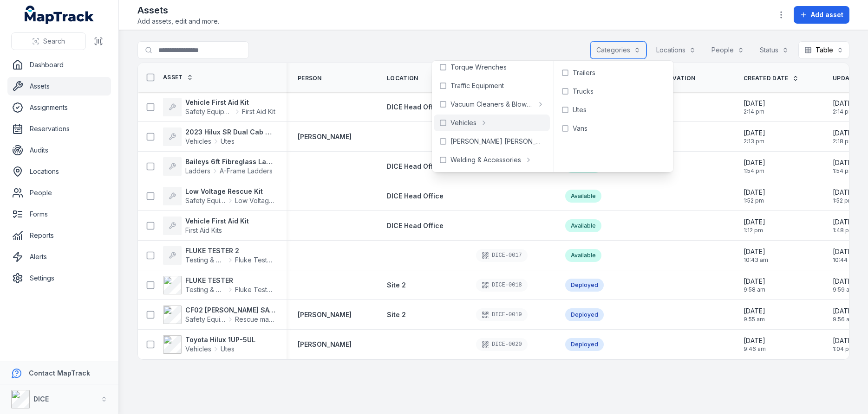 The image size is (868, 414). I want to click on a: Locations, so click(59, 172).